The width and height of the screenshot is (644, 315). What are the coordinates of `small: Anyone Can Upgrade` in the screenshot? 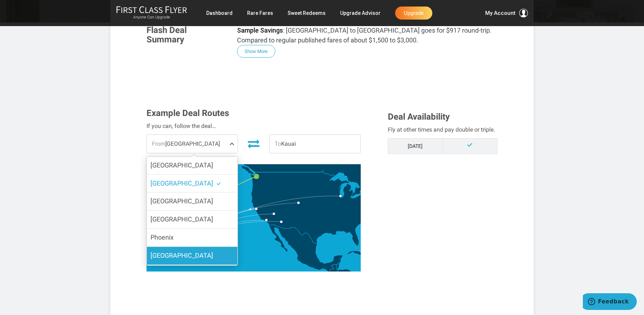 It's located at (152, 17).